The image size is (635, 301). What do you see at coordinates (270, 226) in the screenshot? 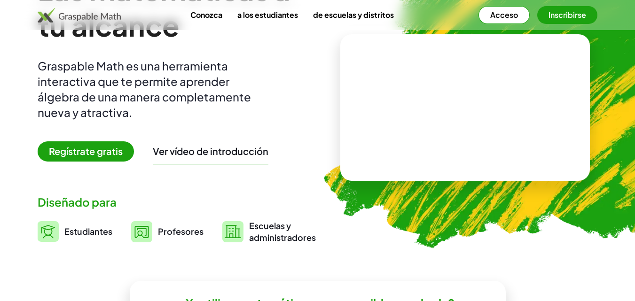
I see `font: Escuelas y` at bounding box center [270, 226].